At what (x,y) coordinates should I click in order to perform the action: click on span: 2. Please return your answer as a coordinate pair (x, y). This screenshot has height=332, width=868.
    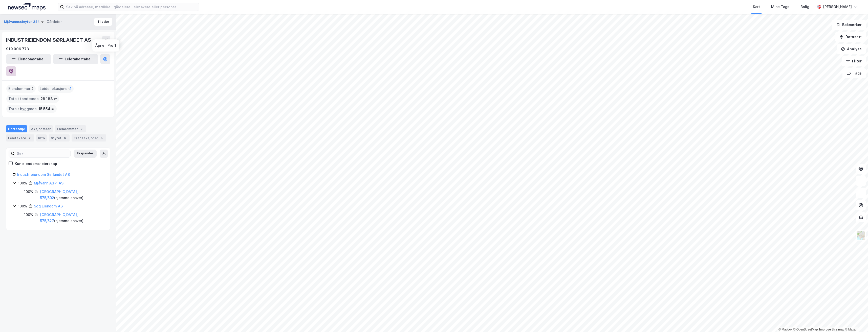
    Looking at the image, I should click on (33, 88).